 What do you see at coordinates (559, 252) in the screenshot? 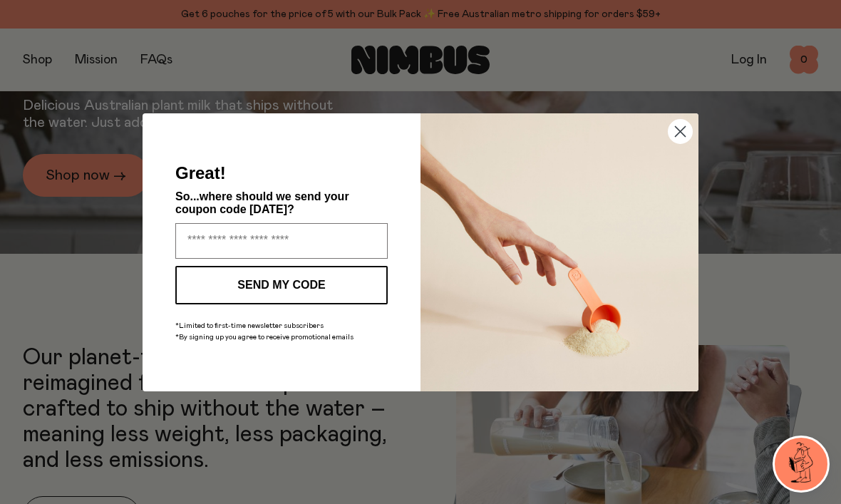
I see `img: c0d45117-8e62-4a02-9742-374a5db49d45.jpeg` at bounding box center [559, 252].